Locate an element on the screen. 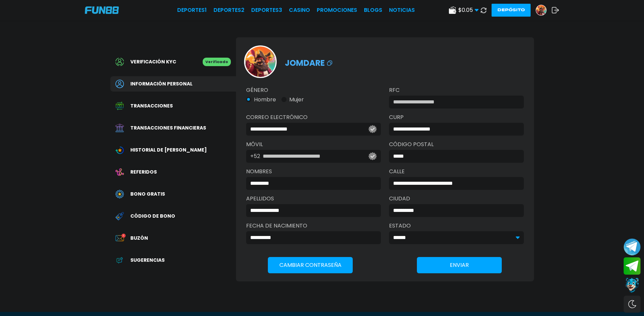 The width and height of the screenshot is (644, 316). span: Información personal is located at coordinates (161, 84).